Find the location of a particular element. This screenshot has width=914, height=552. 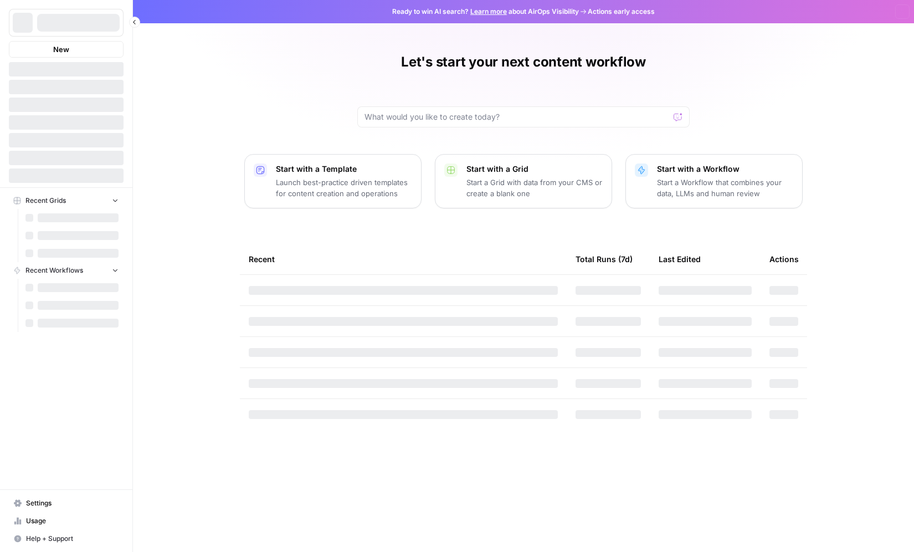

button: Start with a WorkflowStart a Workflow that combines your data, LLMs and human review is located at coordinates (714, 181).